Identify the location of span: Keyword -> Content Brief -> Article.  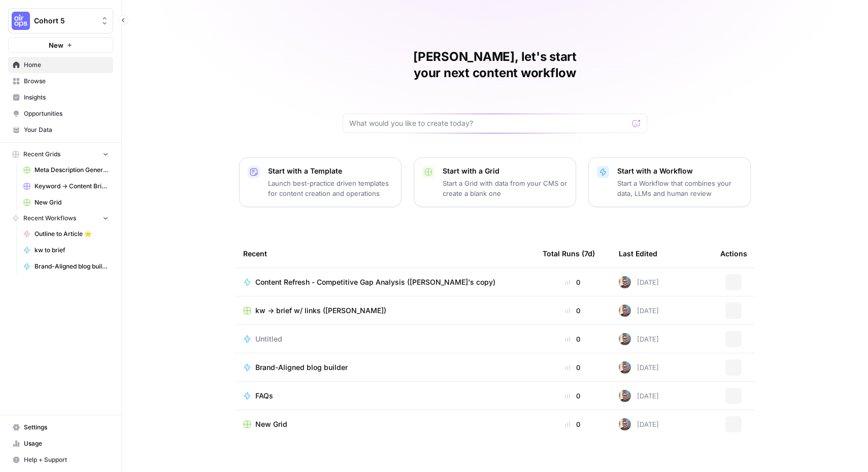
(72, 186).